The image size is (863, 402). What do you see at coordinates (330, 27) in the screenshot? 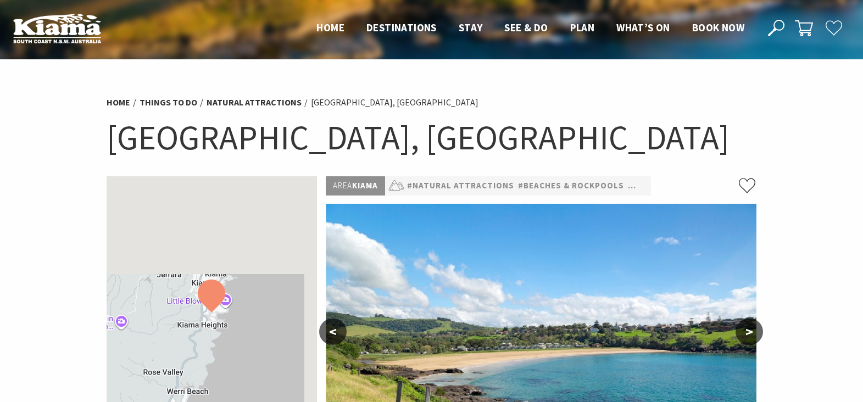
I see `span: Home` at bounding box center [330, 27].